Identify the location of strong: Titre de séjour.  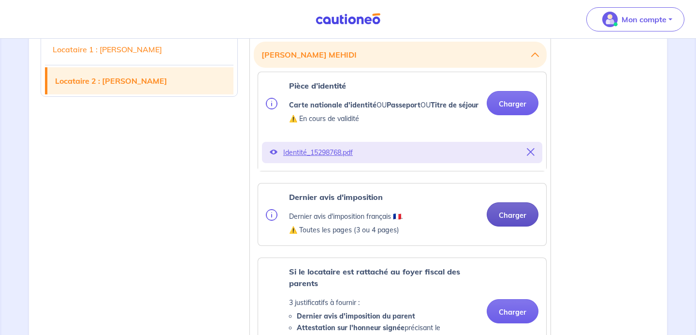
(454, 105).